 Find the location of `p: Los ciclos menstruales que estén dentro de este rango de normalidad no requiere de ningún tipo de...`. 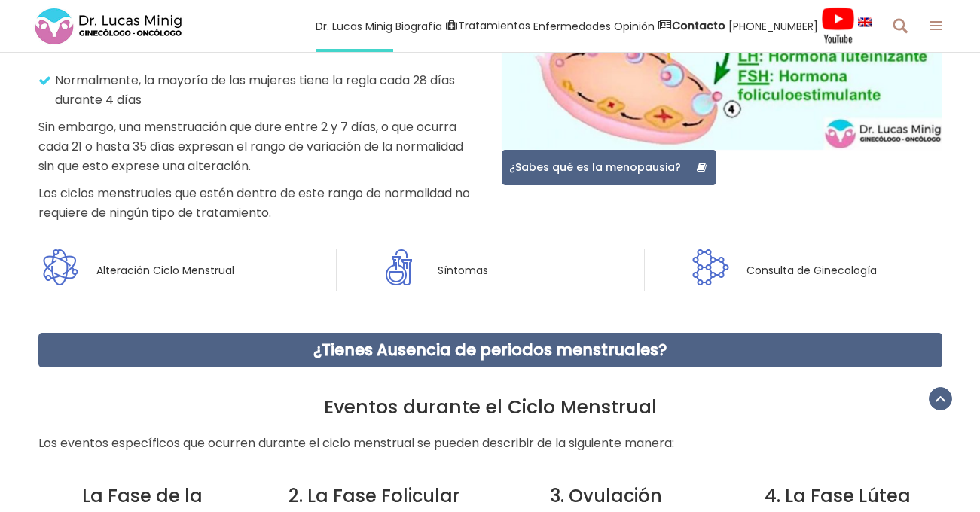

p: Los ciclos menstruales que estén dentro de este rango de normalidad no requiere de ningún tipo de... is located at coordinates (259, 204).